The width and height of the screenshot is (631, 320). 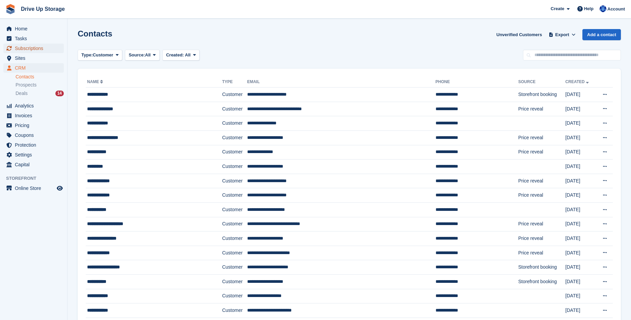 What do you see at coordinates (603, 9) in the screenshot?
I see `img: Widnes Team` at bounding box center [603, 9].